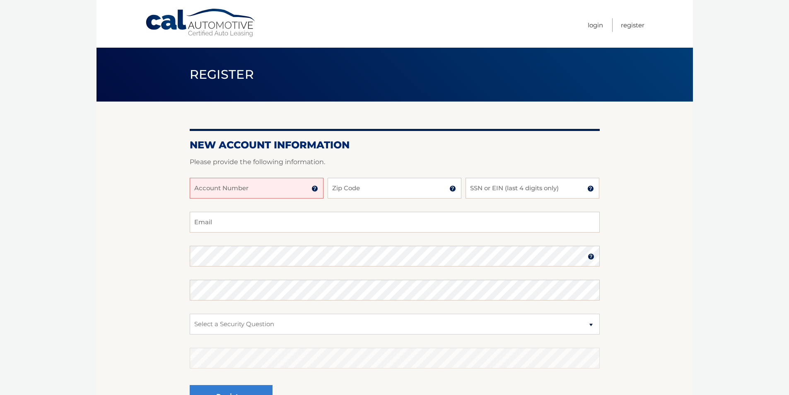 This screenshot has height=395, width=789. What do you see at coordinates (222, 74) in the screenshot?
I see `span: Register` at bounding box center [222, 74].